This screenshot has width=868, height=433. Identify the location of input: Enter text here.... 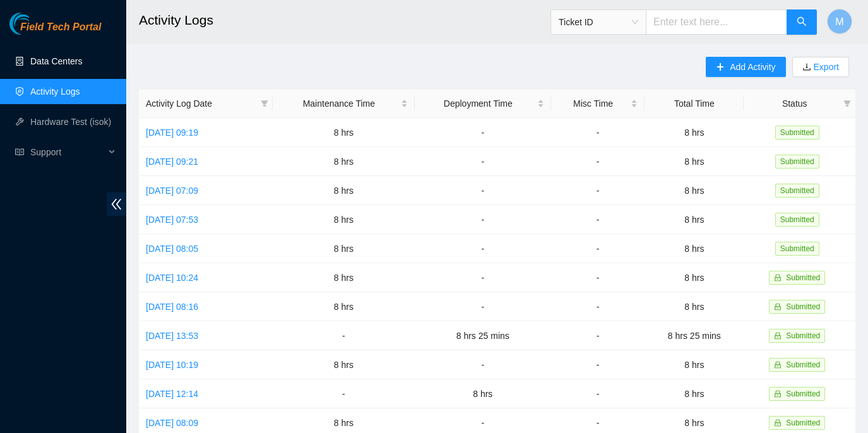
(717, 22).